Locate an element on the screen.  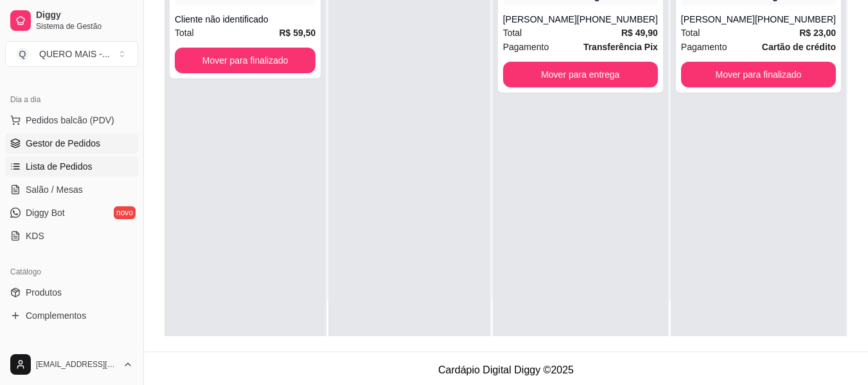
span: Pedidos balcão (PDV) is located at coordinates (70, 120).